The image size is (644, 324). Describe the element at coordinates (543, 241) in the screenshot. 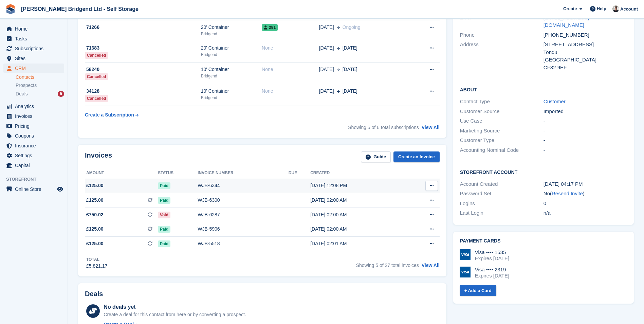

I see `h2: Payment cards` at that location.